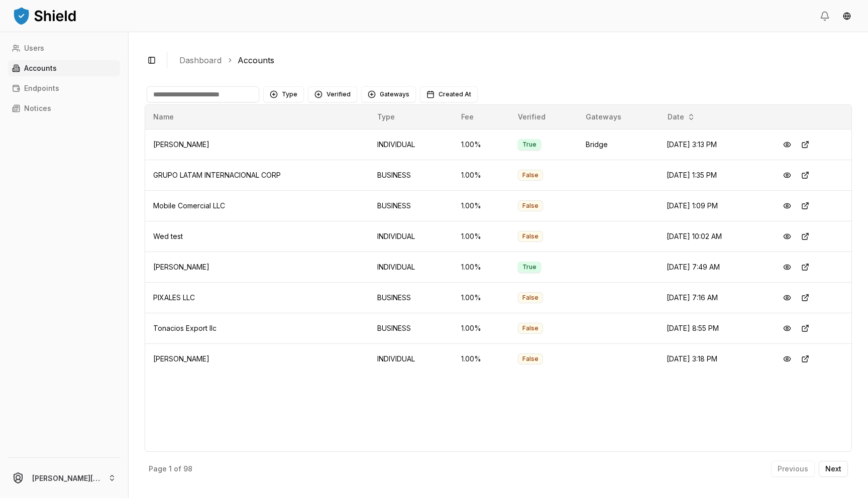 This screenshot has width=868, height=498. What do you see at coordinates (167, 236) in the screenshot?
I see `span: Wed test` at bounding box center [167, 236].